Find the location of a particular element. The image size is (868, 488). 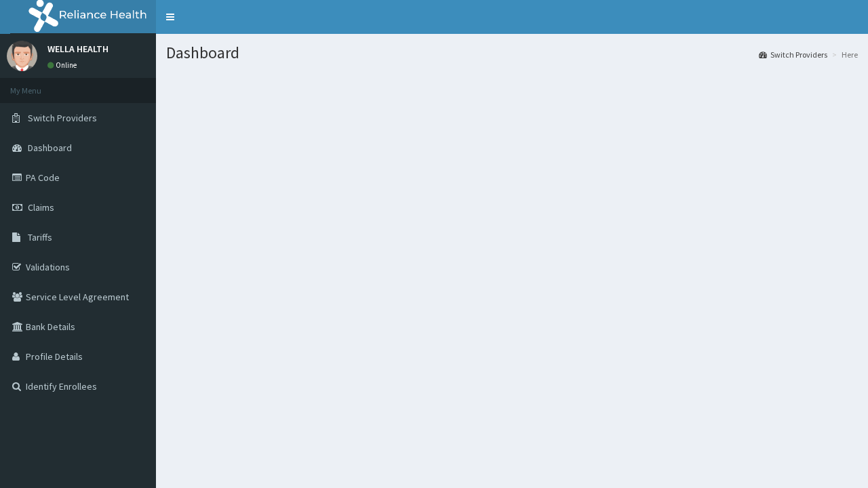

span: Claims is located at coordinates (41, 207).